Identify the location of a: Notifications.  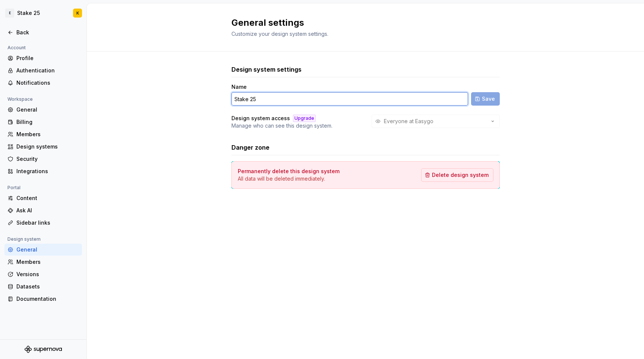
(43, 83).